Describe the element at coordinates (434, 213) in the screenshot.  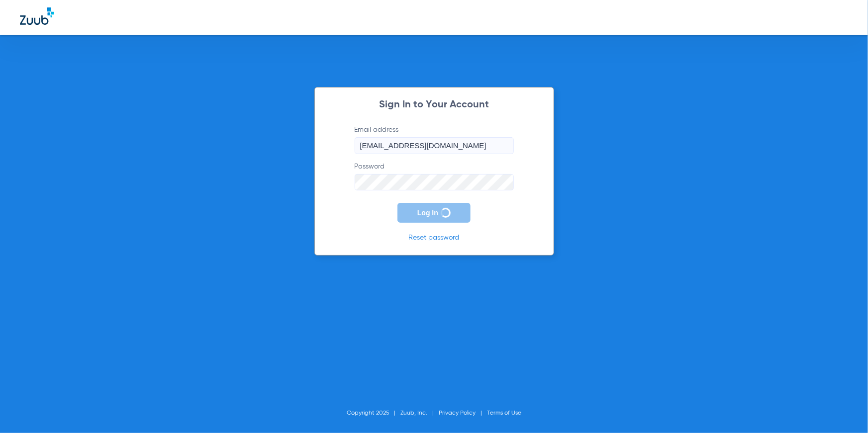
I see `button: Log In` at that location.